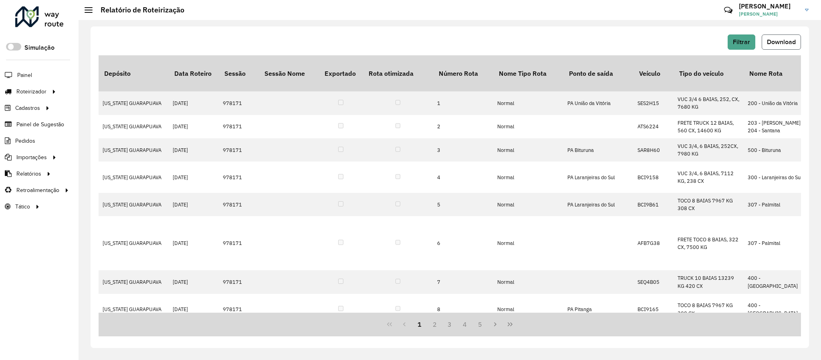 The width and height of the screenshot is (821, 360). What do you see at coordinates (708, 73) in the screenshot?
I see `th: Tipo do veículo` at bounding box center [708, 73].